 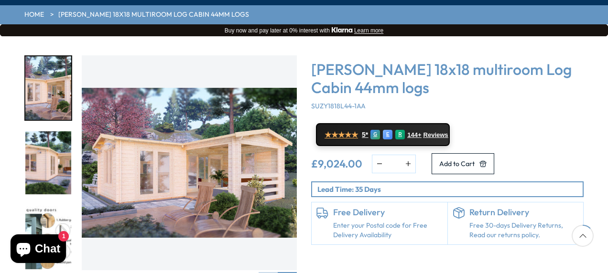 I want to click on a: ★★★★★ 5* G E R 144+ Reviews, so click(x=383, y=135).